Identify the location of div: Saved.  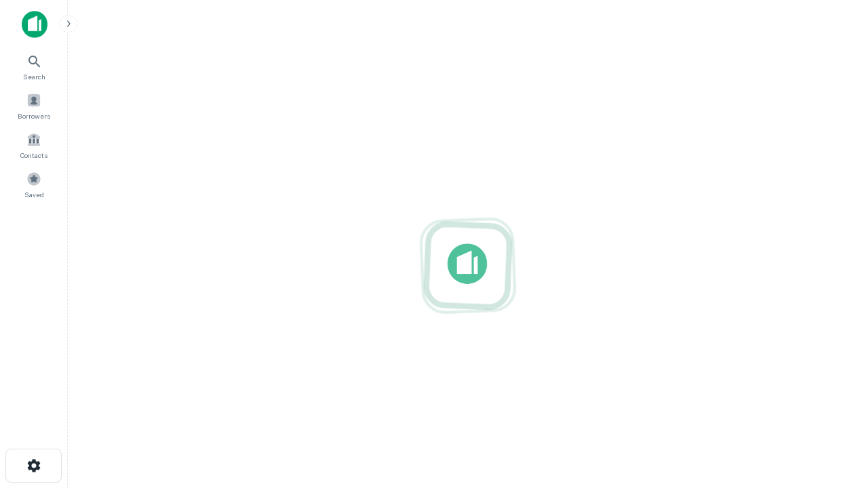
(34, 184).